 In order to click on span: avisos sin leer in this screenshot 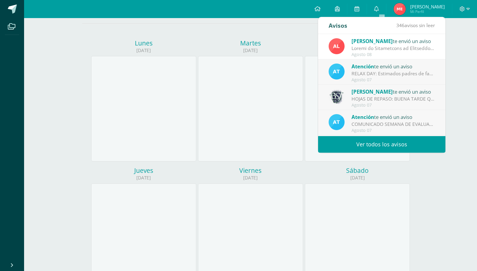, I will do `click(416, 25)`.